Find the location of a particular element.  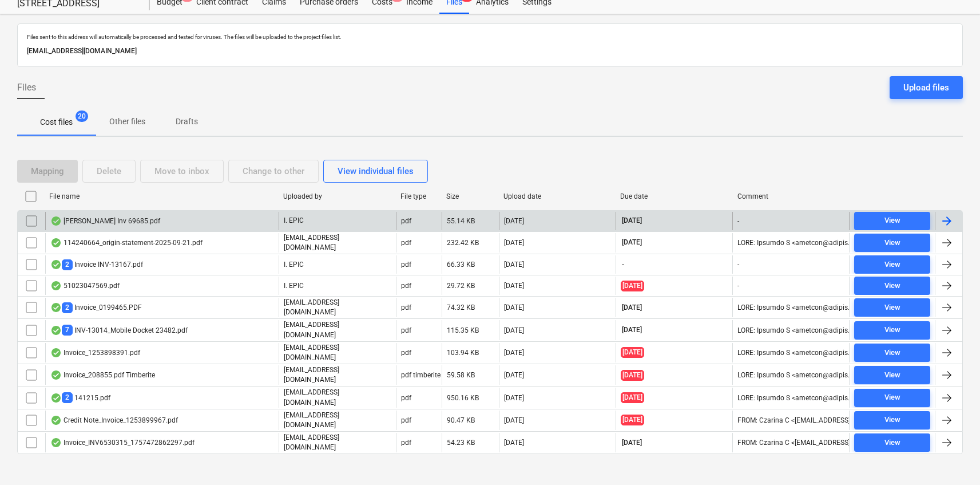

p: Drafts is located at coordinates (186, 121).